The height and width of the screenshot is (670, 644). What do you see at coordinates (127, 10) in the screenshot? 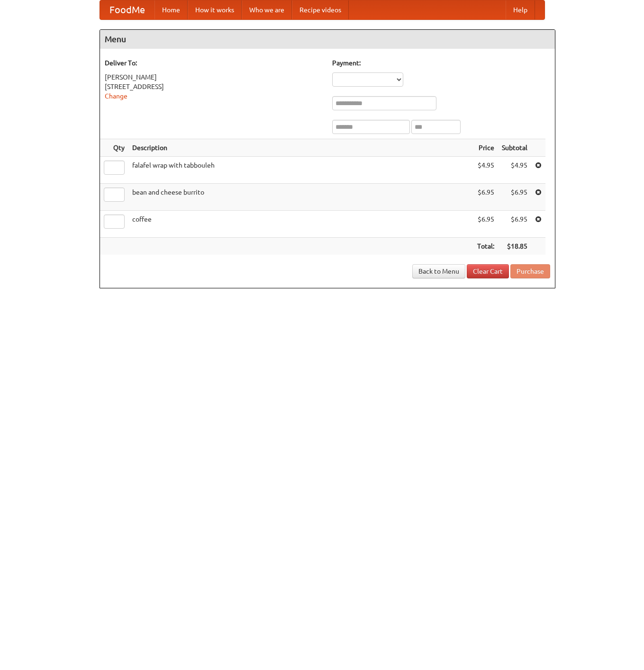
I see `a: FoodMe` at bounding box center [127, 10].